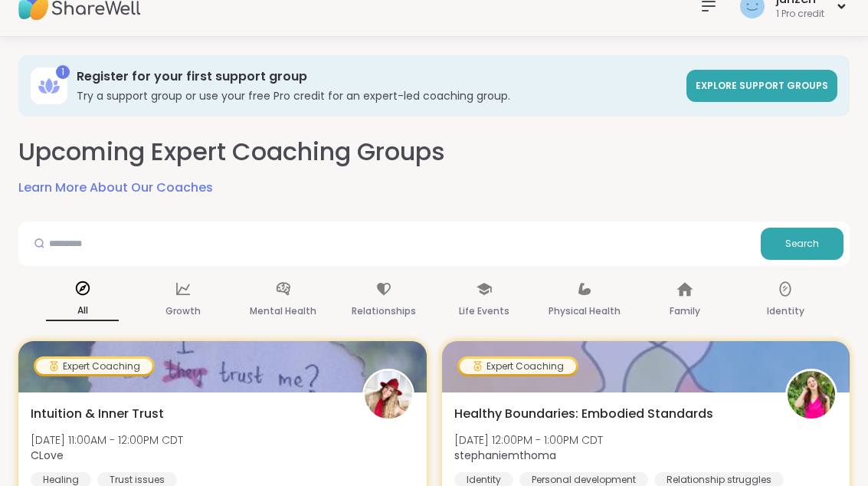  I want to click on a: Learn More About Our Coaches, so click(116, 188).